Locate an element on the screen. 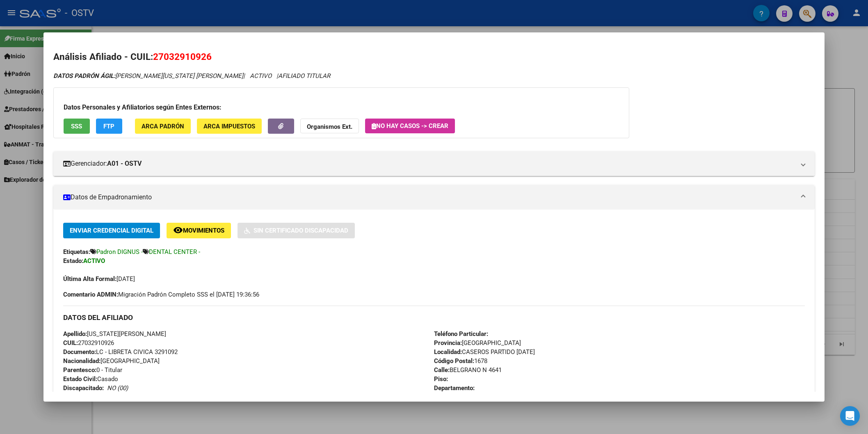 Image resolution: width=868 pixels, height=434 pixels. strong: Última Alta Formal: is located at coordinates (90, 279).